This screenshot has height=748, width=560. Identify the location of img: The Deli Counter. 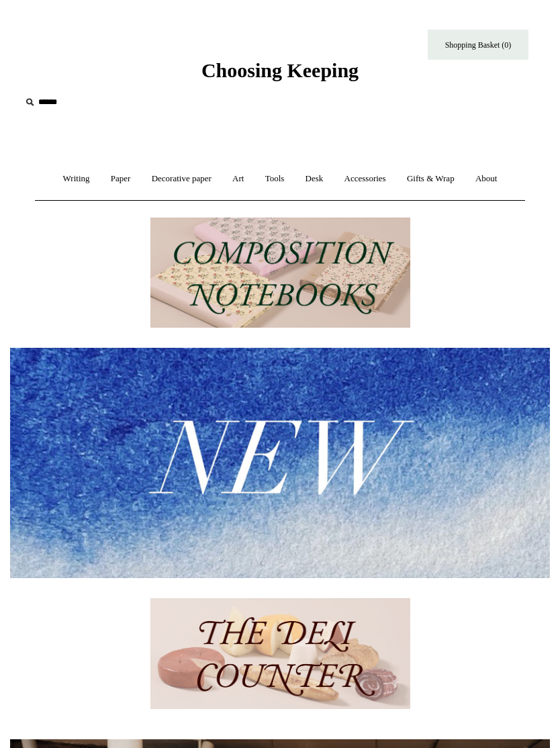
(280, 654).